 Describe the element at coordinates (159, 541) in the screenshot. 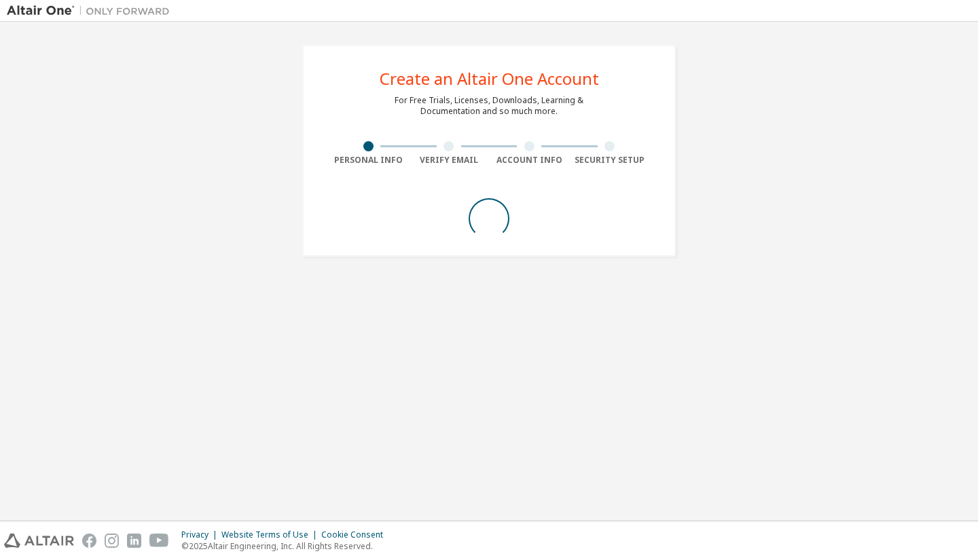

I see `img: youtube.svg` at that location.